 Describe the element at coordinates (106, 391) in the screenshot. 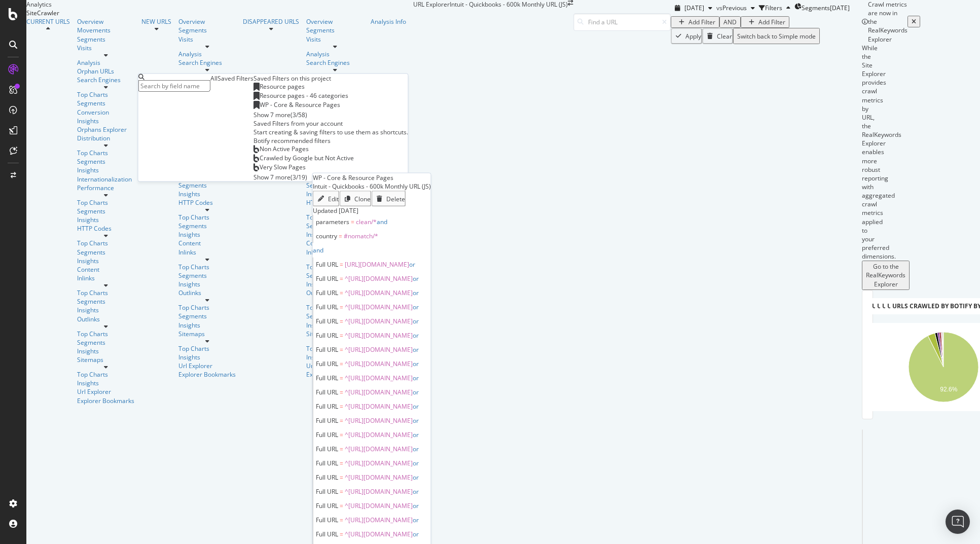

I see `div: Url Explorer` at that location.